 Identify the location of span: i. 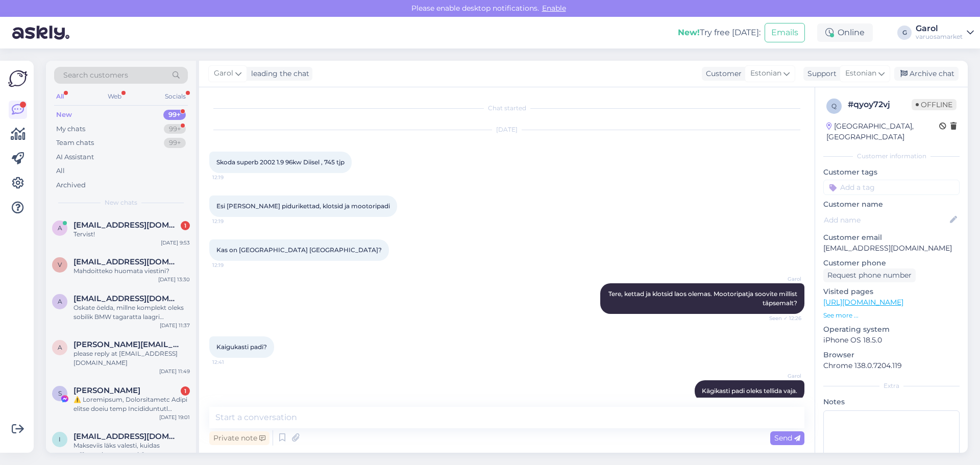
(60, 439).